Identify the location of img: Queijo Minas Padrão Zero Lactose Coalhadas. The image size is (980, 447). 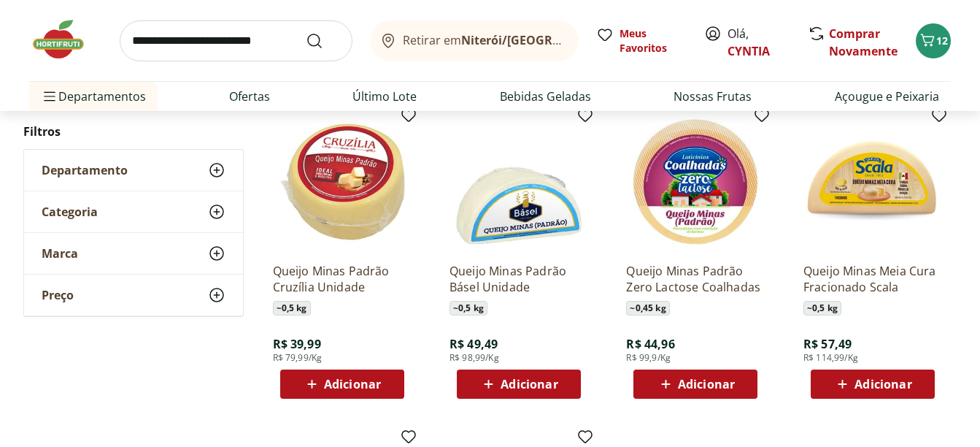
(695, 182).